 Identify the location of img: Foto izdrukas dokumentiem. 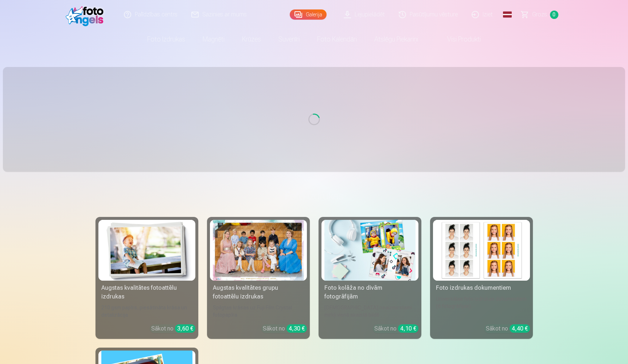
(482, 250).